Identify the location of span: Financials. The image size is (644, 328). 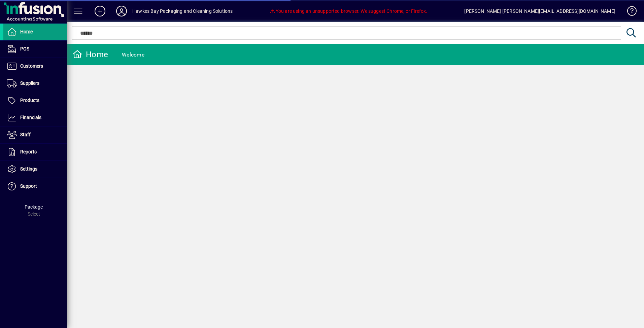
(31, 117).